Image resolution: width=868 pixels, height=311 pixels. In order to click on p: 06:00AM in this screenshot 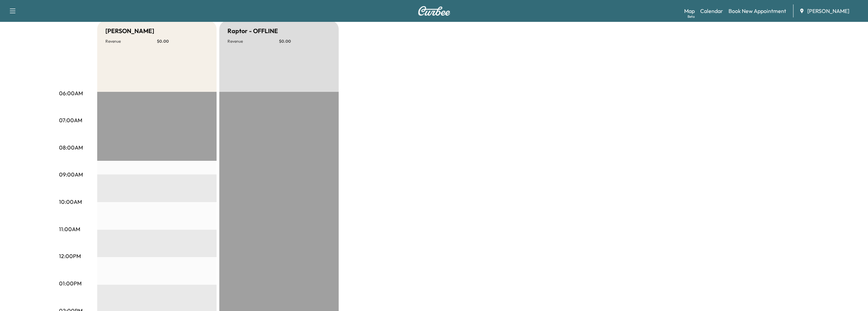, I will do `click(71, 93)`.